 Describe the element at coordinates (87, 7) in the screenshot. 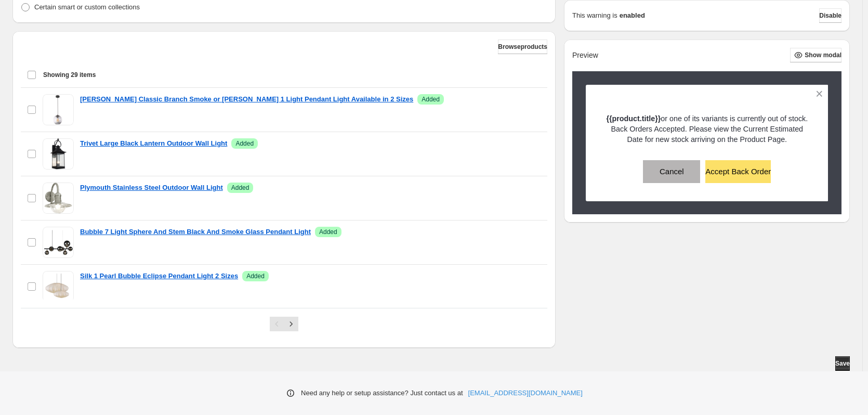

I see `p: Certain smart or custom collections` at that location.